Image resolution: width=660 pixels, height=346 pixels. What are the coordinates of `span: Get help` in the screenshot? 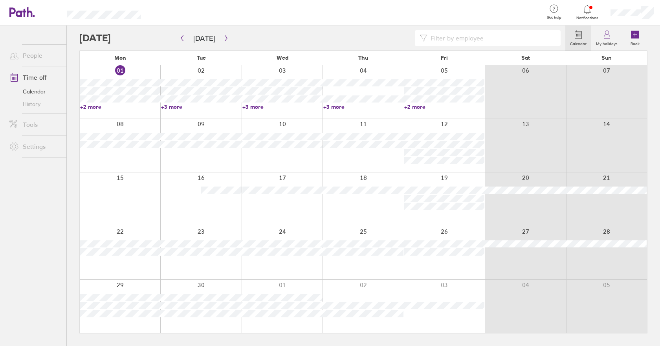 It's located at (554, 18).